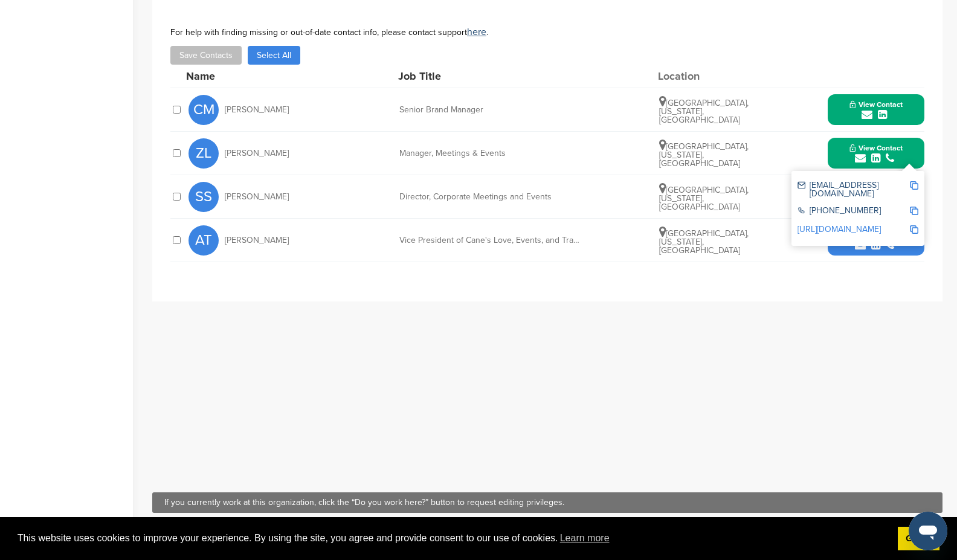 The image size is (957, 560). Describe the element at coordinates (490, 241) in the screenshot. I see `div: Vice President of Cane's Love, Events, and Travel at Raising Cane's` at that location.